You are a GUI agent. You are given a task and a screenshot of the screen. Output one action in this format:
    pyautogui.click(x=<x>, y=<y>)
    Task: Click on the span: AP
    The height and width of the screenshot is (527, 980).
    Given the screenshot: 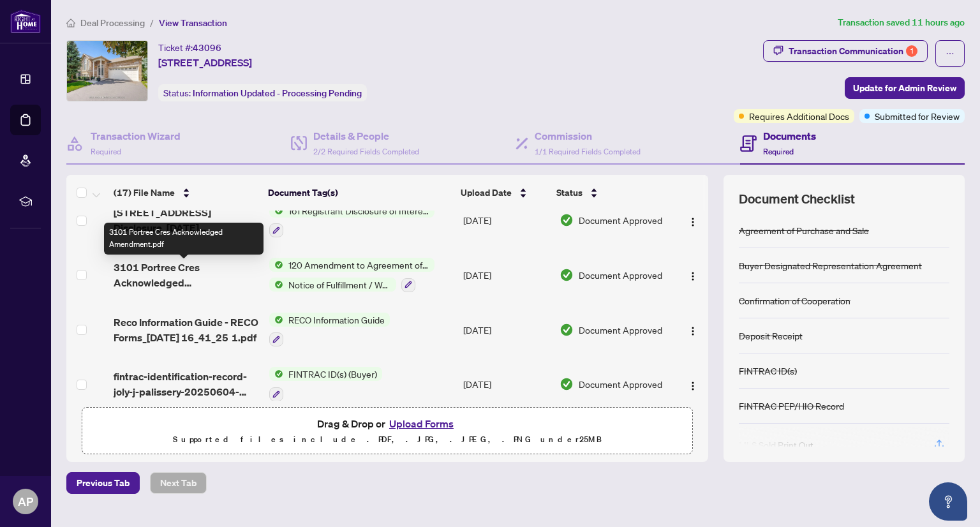 What is the action you would take?
    pyautogui.click(x=25, y=501)
    